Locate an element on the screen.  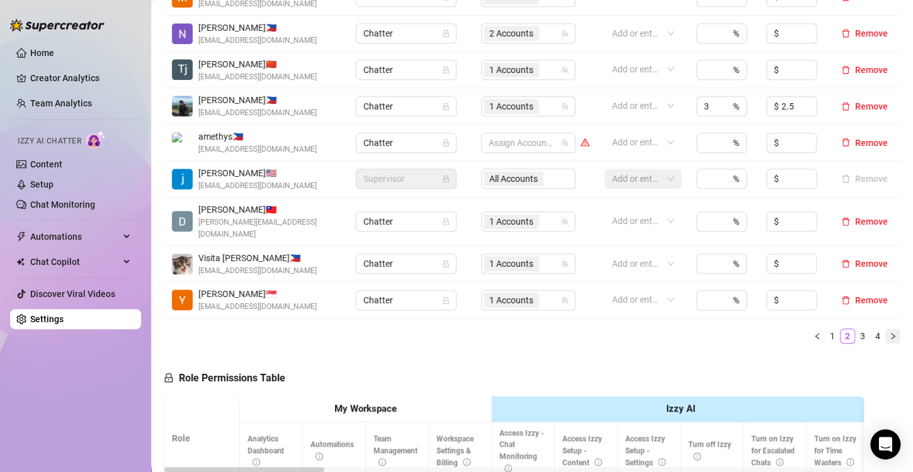
button: left is located at coordinates (817, 336).